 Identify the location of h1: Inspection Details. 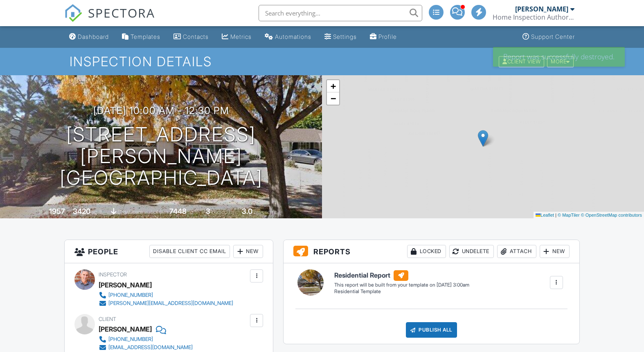
(322, 61).